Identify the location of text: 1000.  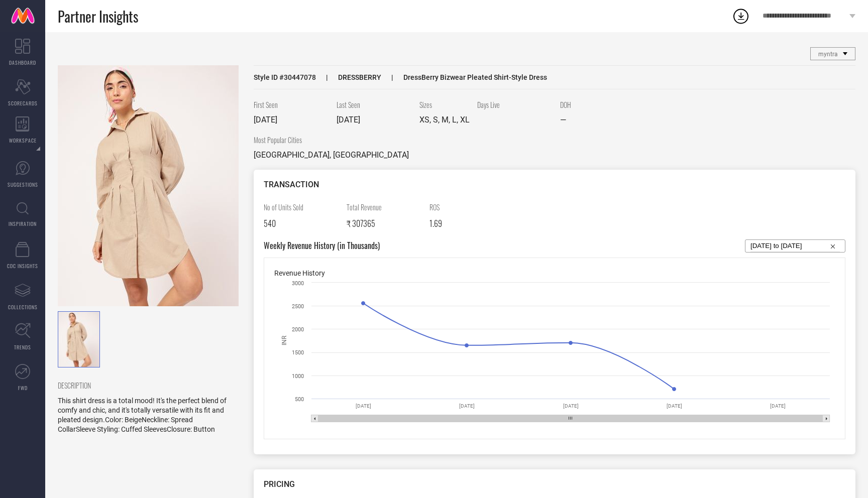
(298, 376).